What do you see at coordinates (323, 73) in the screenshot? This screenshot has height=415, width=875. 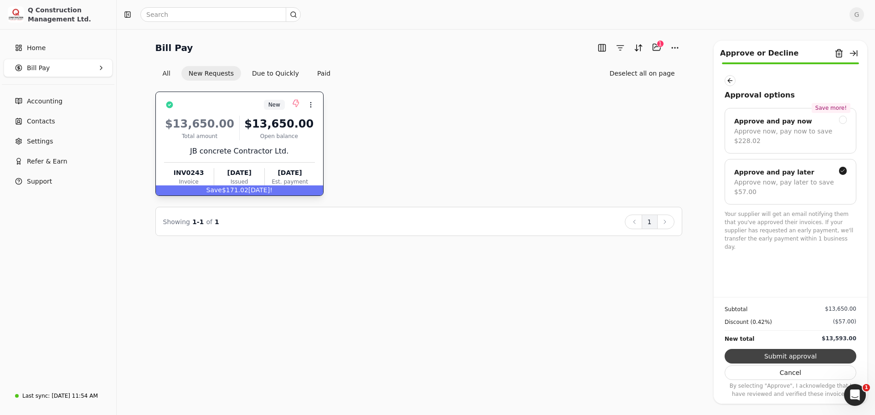 I see `button: Paid` at bounding box center [323, 73].